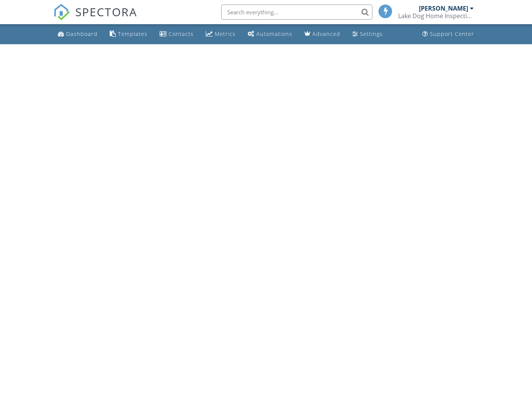 The width and height of the screenshot is (532, 393). I want to click on div: Settings, so click(372, 34).